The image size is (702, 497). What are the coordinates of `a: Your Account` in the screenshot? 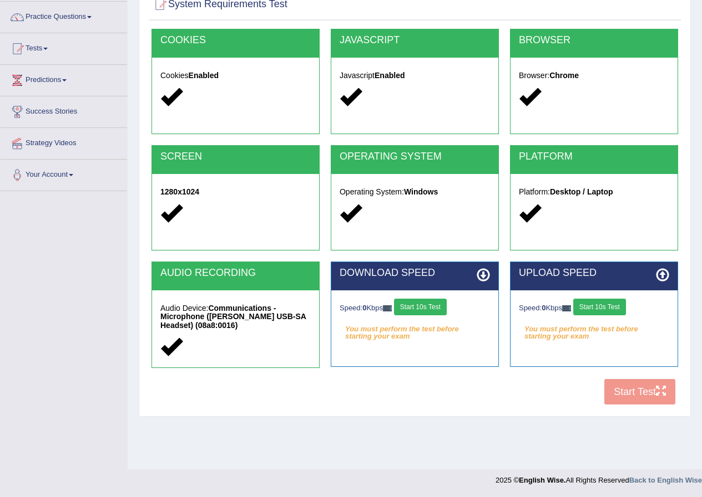 It's located at (64, 174).